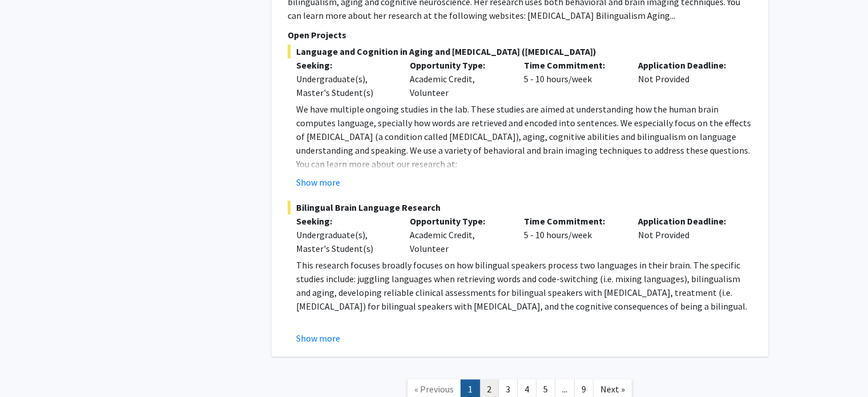 The width and height of the screenshot is (868, 397). I want to click on span: « Previous, so click(433, 389).